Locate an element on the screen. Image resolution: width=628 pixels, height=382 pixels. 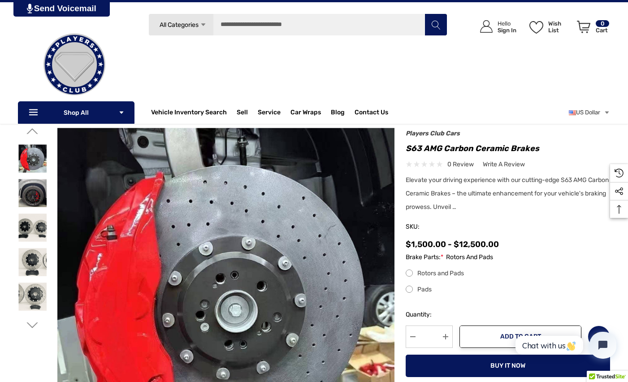
span: Contact Us is located at coordinates (371, 113).